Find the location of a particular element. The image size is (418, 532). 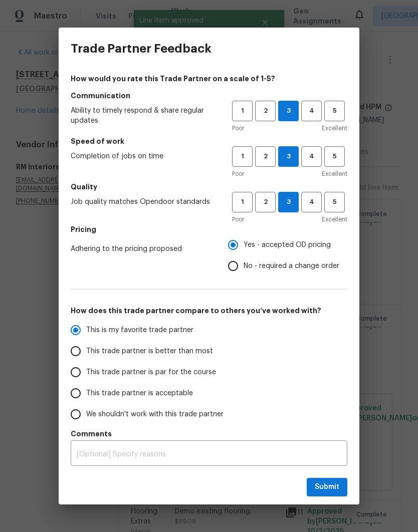

span: Completion of jobs on time is located at coordinates (143, 156).